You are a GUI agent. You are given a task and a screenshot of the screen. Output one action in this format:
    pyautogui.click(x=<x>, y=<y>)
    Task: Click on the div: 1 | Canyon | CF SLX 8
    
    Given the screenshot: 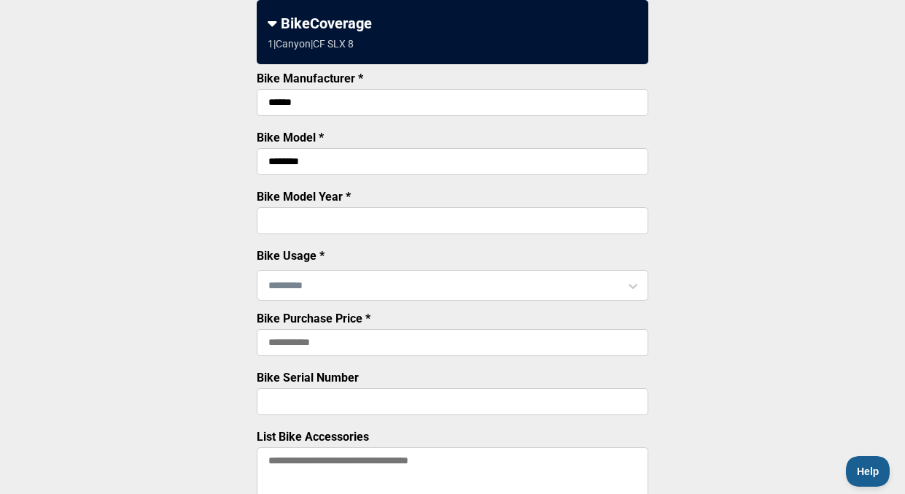 What is the action you would take?
    pyautogui.click(x=311, y=44)
    